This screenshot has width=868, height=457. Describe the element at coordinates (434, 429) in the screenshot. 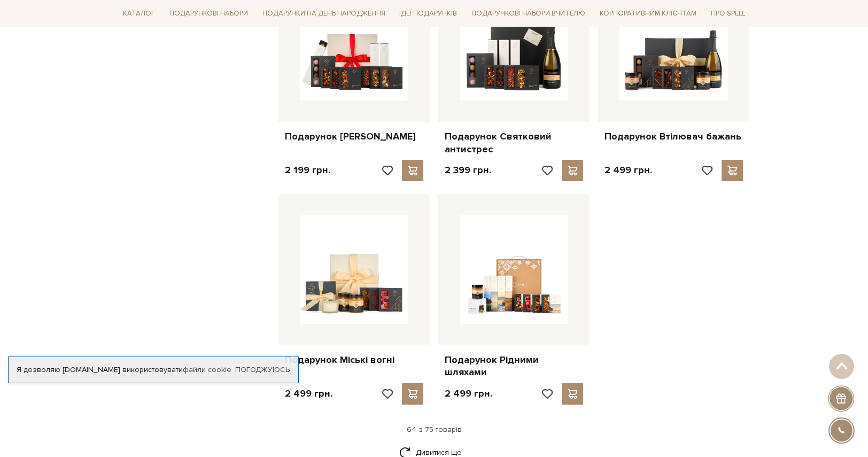

I see `div: 64 з 75 товарів` at that location.